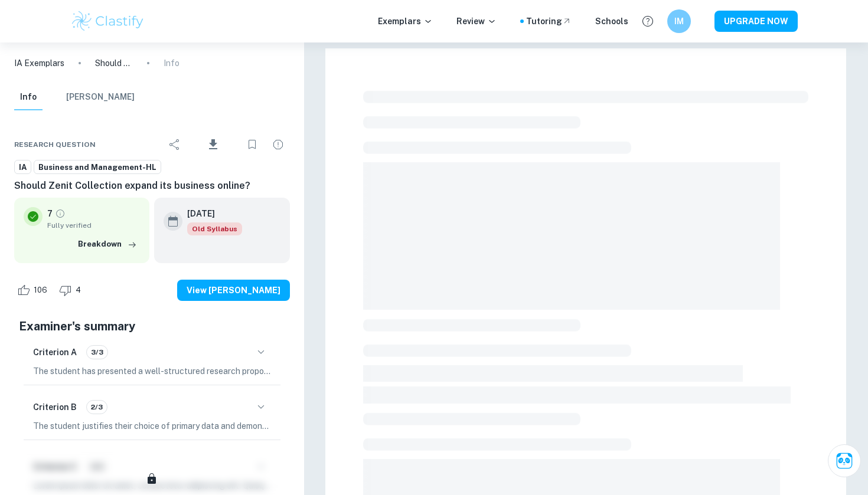 This screenshot has height=495, width=868. Describe the element at coordinates (34, 291) in the screenshot. I see `div: Like` at that location.